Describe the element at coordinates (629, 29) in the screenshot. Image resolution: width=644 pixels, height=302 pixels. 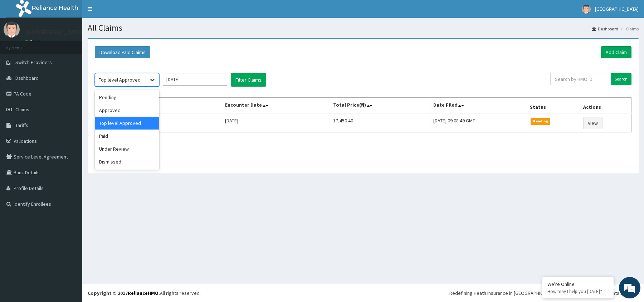
I see `li: Claims` at that location.